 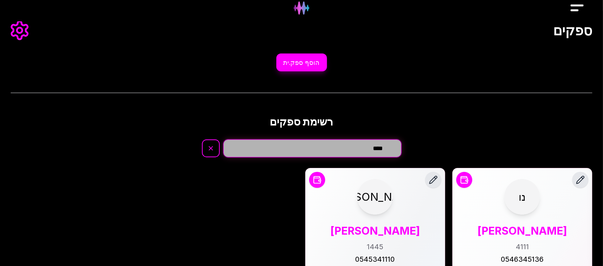 What do you see at coordinates (375, 246) in the screenshot?
I see `div: 1445` at bounding box center [375, 246].